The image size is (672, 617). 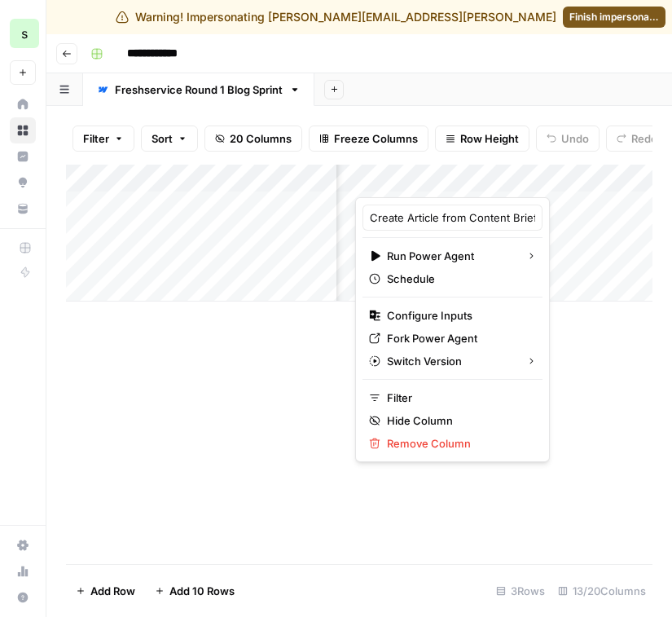 What do you see at coordinates (23, 597) in the screenshot?
I see `button: Help + Support` at bounding box center [23, 597].